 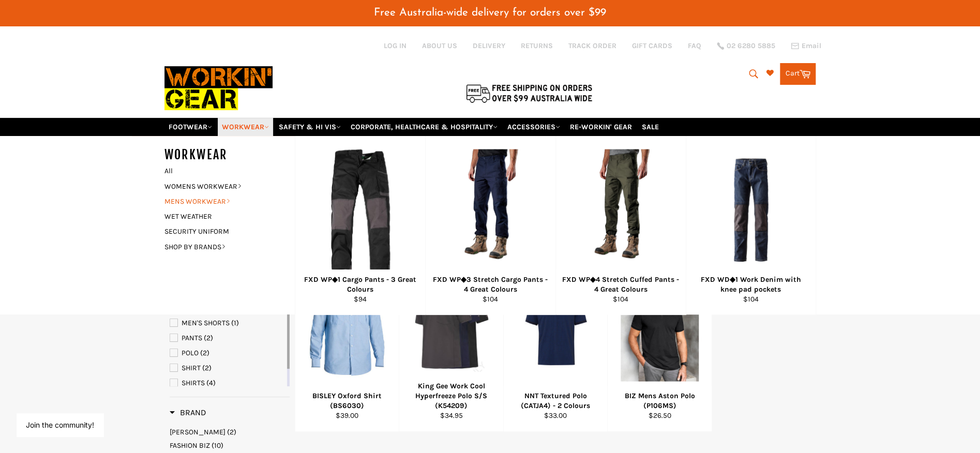 I want to click on span: FASHION BIZ, so click(x=190, y=445).